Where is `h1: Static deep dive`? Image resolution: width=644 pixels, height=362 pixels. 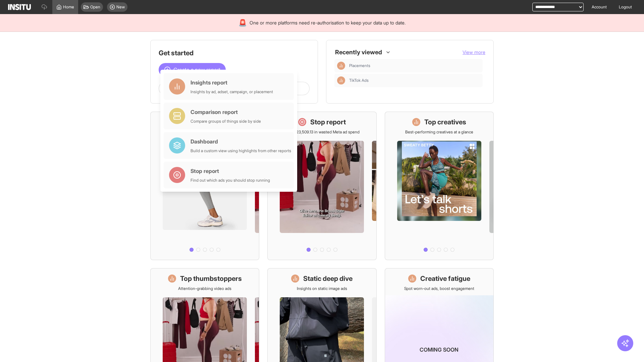
h1: Static deep dive is located at coordinates (327, 278).